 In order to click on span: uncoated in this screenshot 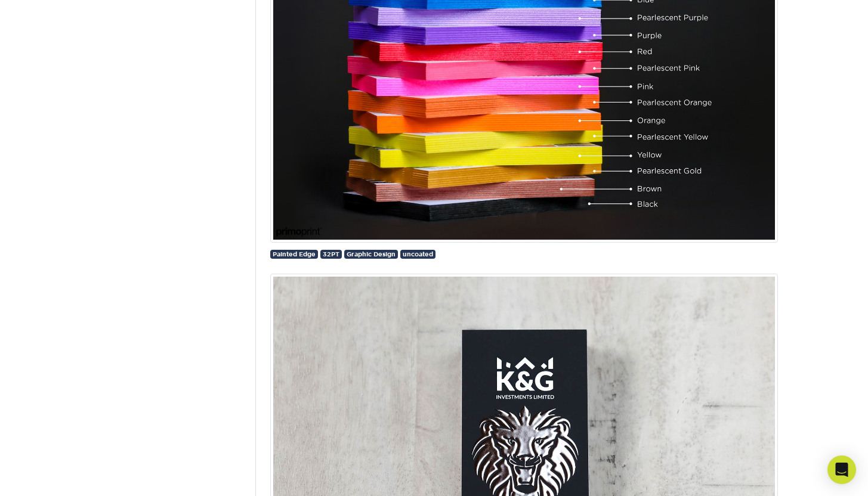, I will do `click(418, 254)`.